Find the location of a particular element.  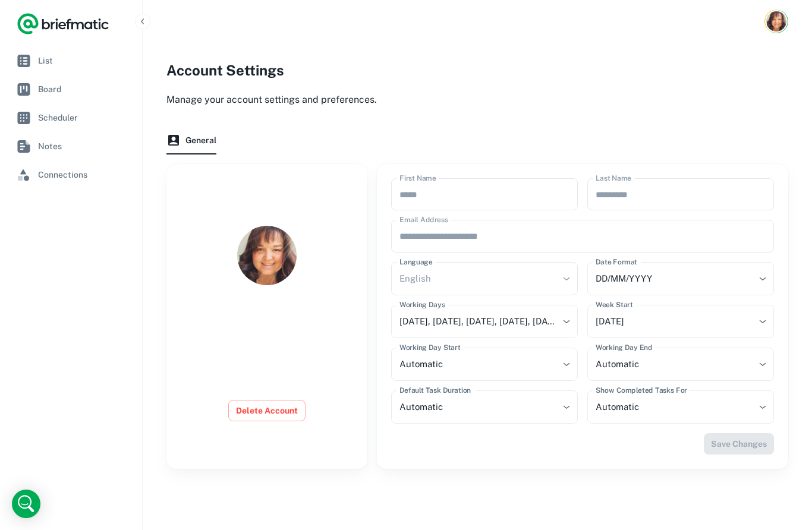

a: Connections is located at coordinates (71, 175).